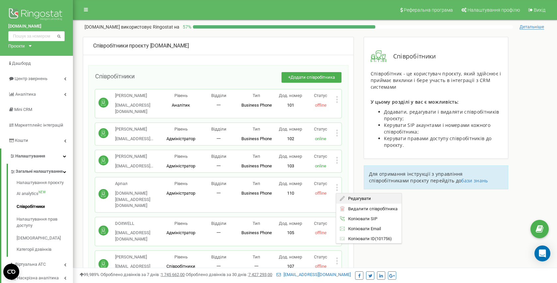 The width and height of the screenshot is (557, 283). I want to click on p: 107, so click(291, 266).